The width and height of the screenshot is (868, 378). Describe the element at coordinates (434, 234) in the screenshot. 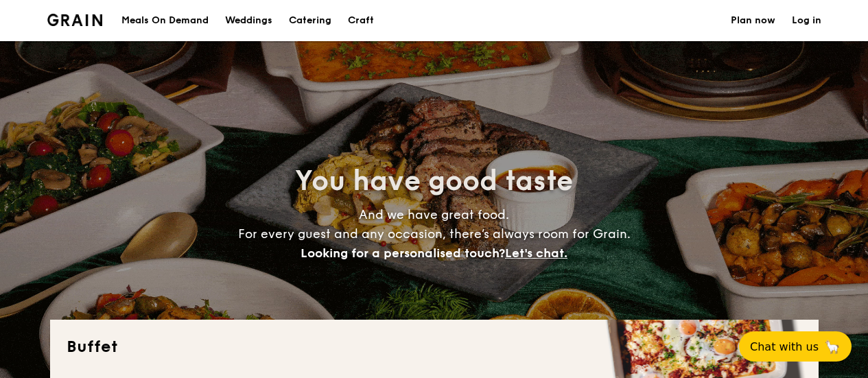

I see `span: And we have great food. For every guest and any occasion, there’s always room for Grain.` at that location.